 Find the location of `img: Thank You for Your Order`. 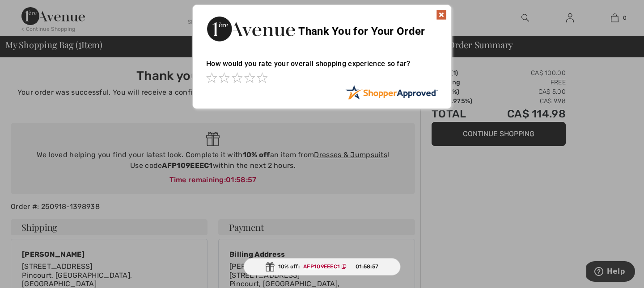

img: Thank You for Your Order is located at coordinates (251, 29).